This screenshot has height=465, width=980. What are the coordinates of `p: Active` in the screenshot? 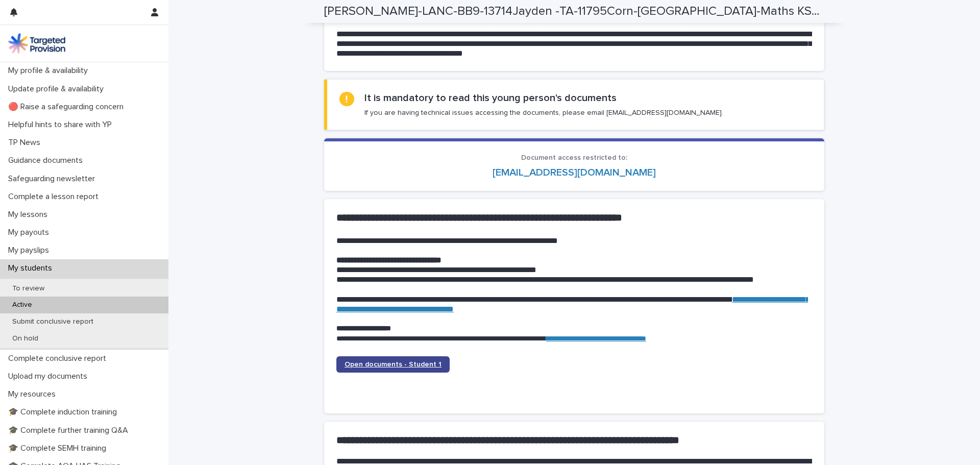 It's located at (22, 305).